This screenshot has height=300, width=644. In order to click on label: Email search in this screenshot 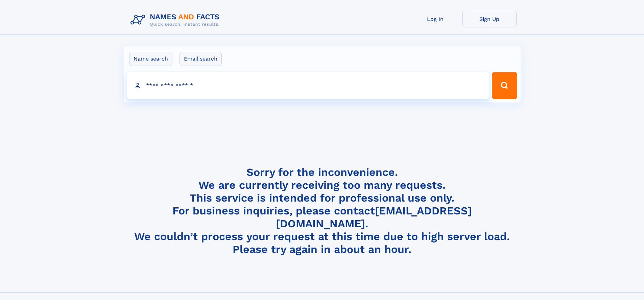, I will do `click(201, 59)`.